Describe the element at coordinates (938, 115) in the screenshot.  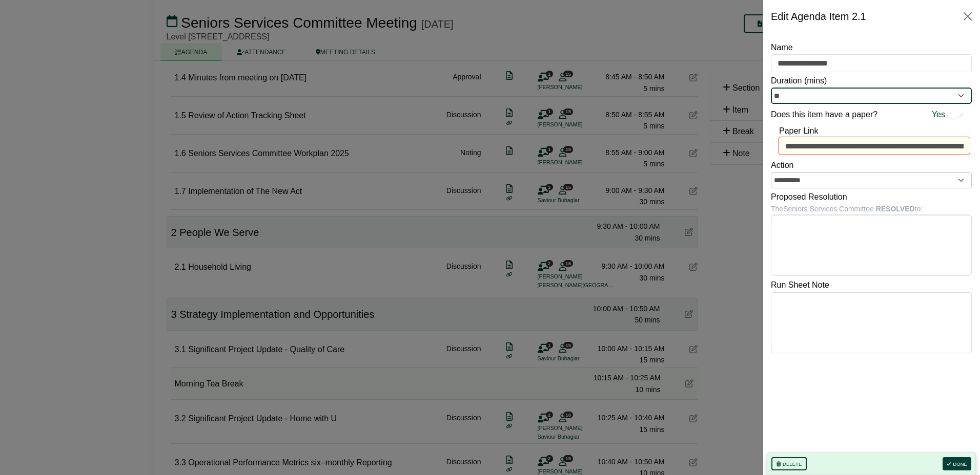
I see `span: Yes` at that location.